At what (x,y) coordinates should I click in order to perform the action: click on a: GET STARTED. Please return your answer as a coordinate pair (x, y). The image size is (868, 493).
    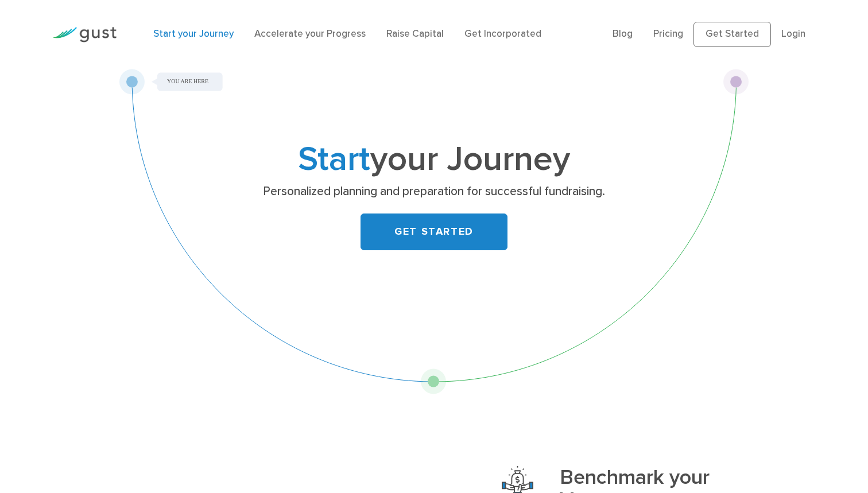
    Looking at the image, I should click on (434, 232).